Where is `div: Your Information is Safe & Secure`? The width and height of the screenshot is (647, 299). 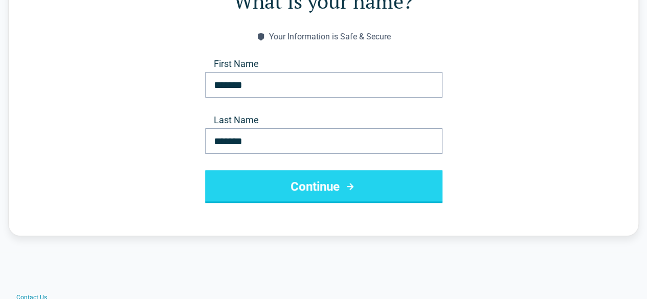 div: Your Information is Safe & Secure is located at coordinates (330, 36).